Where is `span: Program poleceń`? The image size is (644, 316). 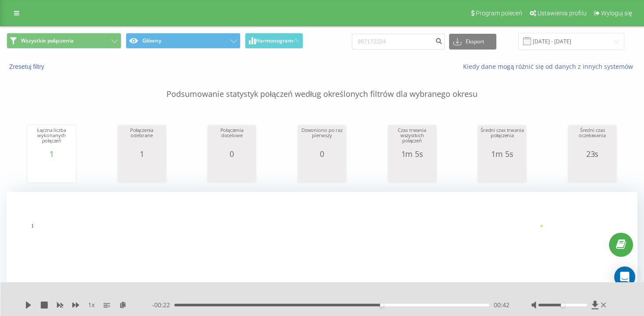
span: Program poleceń is located at coordinates (499, 13).